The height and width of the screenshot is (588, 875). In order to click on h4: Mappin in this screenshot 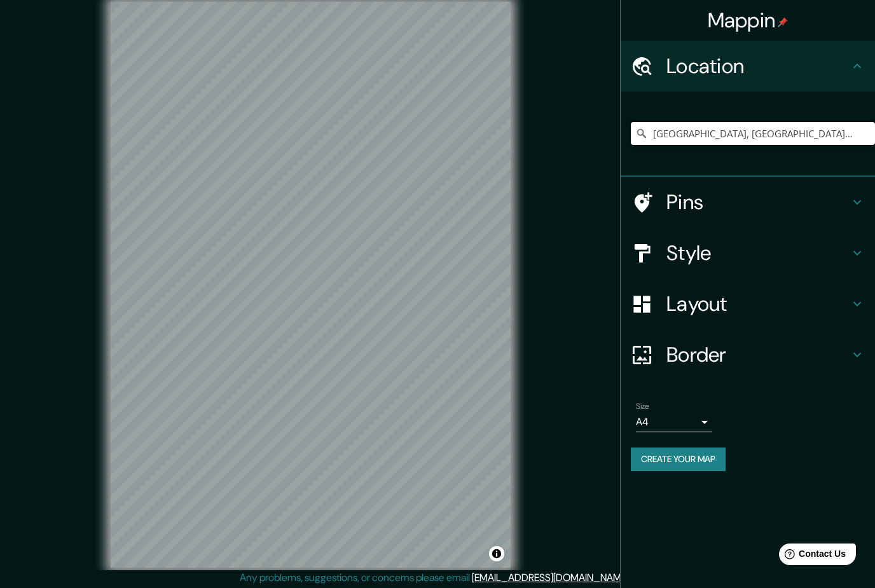, I will do `click(748, 20)`.